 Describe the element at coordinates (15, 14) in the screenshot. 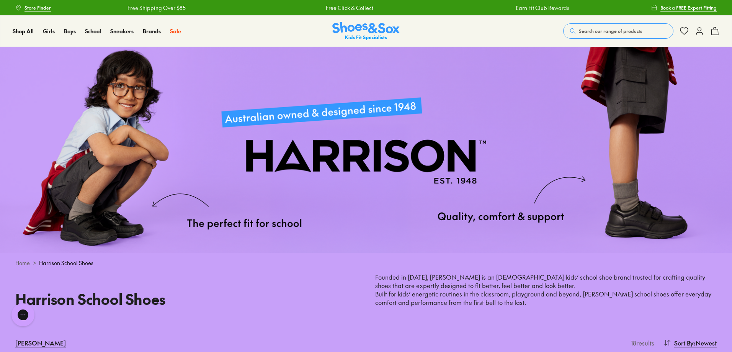

I see `button: Gorgias live chat` at that location.